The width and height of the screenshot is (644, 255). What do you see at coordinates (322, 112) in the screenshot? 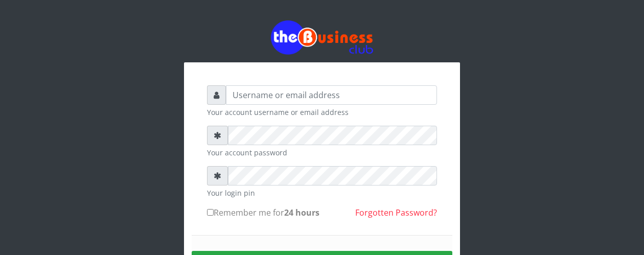
I see `small: Your account username or email address` at bounding box center [322, 112].